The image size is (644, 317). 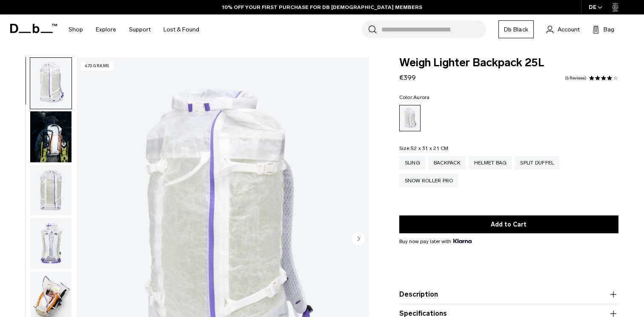 What do you see at coordinates (429, 181) in the screenshot?
I see `a: Snow Roller Pro` at bounding box center [429, 181].